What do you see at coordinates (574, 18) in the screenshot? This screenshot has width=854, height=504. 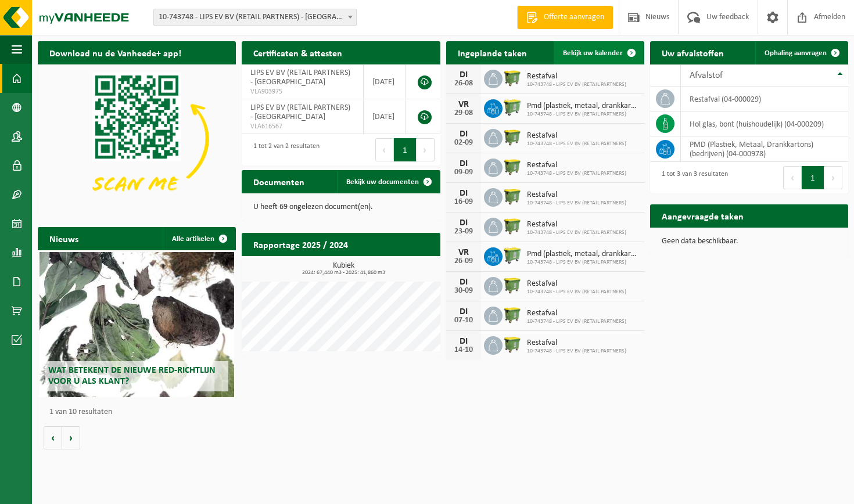 I see `span: Offerte aanvragen` at bounding box center [574, 18].